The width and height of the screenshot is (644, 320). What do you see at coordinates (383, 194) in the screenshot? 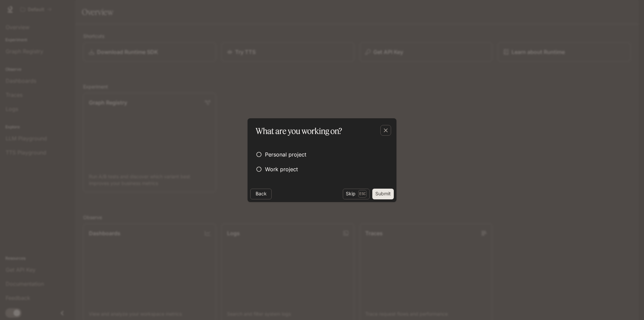
I see `button: Submit` at bounding box center [383, 194].